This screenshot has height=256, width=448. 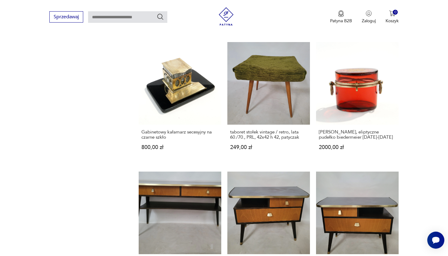 I want to click on h3: taboret stołek vintage / retro, lata 60./70., PRL, 42x42 h 42, patyczak, so click(x=269, y=135).